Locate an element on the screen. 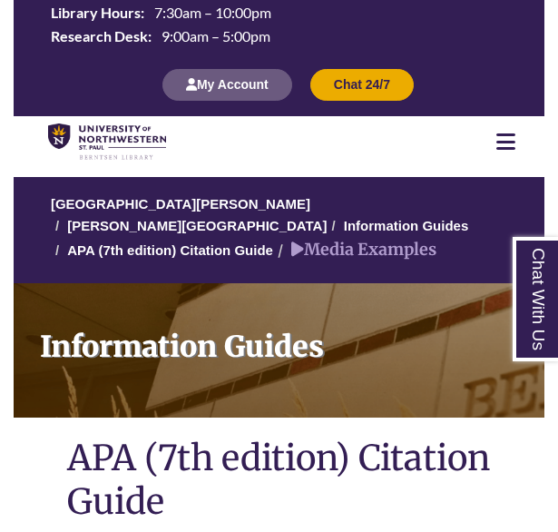  li: Media Examples is located at coordinates (355, 250).